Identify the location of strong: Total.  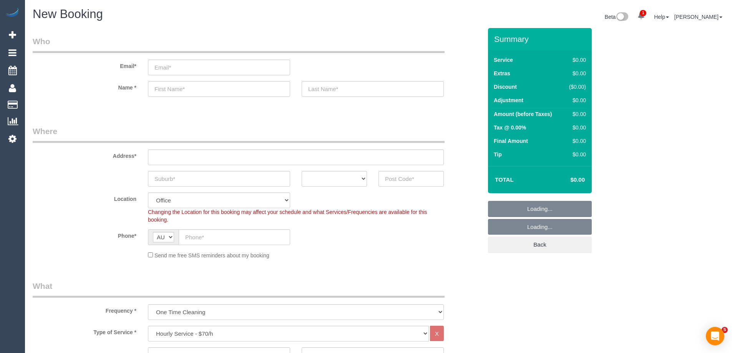
(504, 179).